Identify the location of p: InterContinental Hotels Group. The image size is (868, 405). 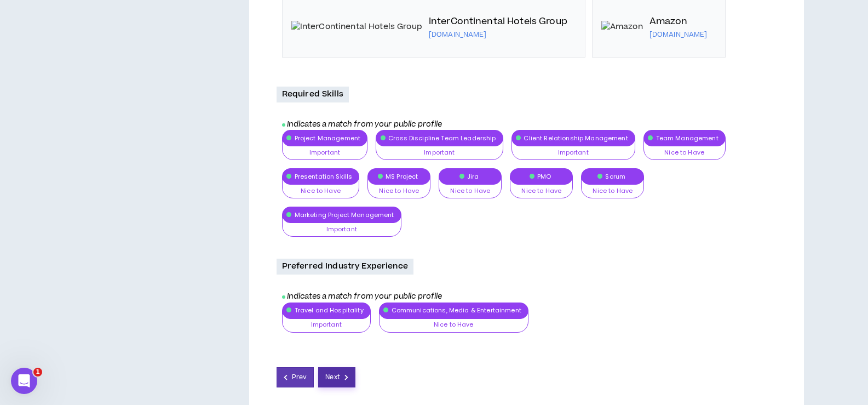
(498, 22).